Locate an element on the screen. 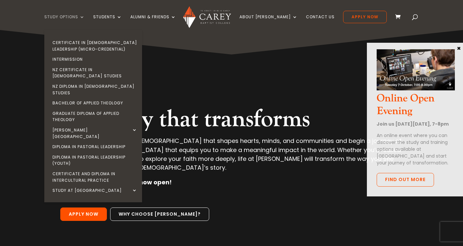 This screenshot has width=463, height=246. h3: Online Open Evening is located at coordinates (416, 106).